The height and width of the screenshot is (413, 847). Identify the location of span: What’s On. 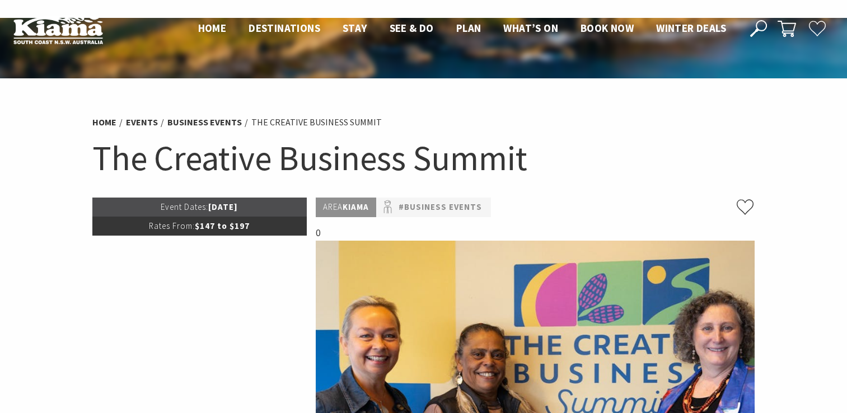
(530, 28).